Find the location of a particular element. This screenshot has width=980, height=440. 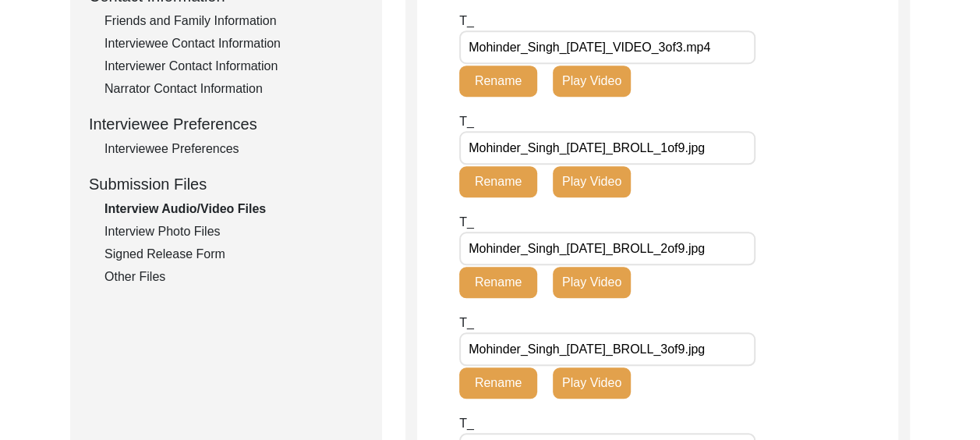

div: Submission Files is located at coordinates (226, 184).